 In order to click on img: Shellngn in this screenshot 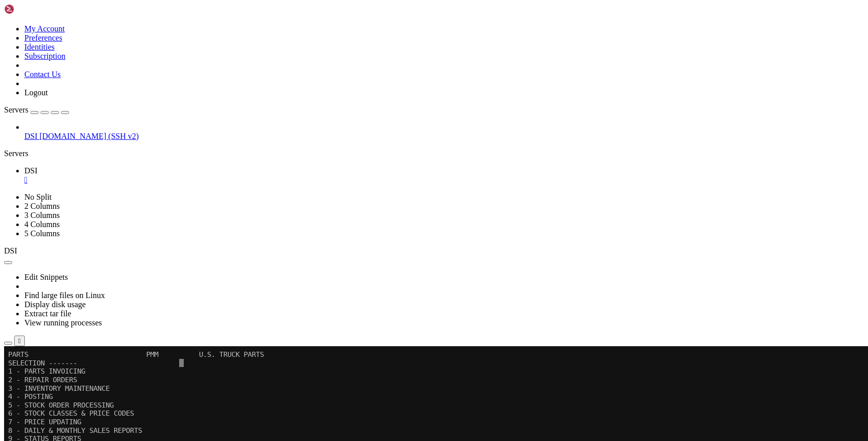, I will do `click(33, 9)`.